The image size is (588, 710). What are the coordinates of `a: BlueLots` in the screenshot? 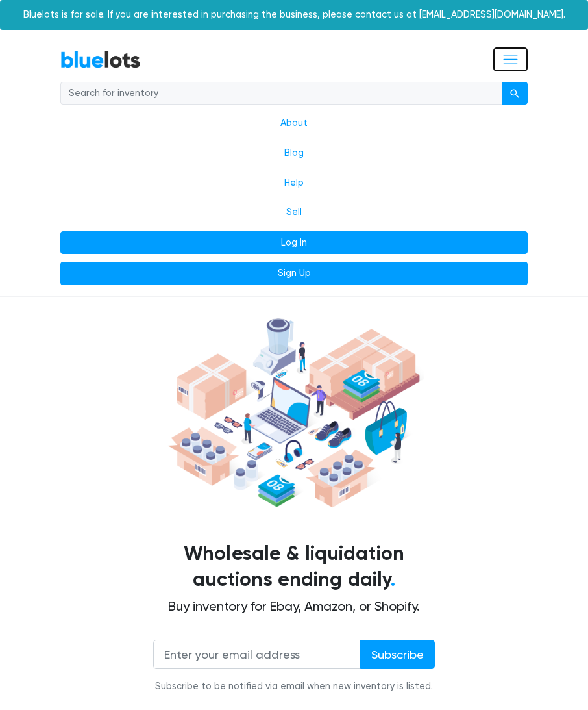 It's located at (100, 59).